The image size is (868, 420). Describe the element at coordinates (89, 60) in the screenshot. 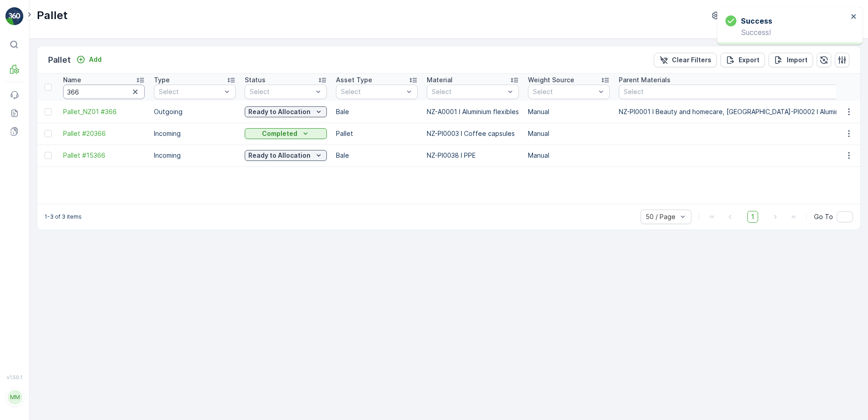

I see `button: Add` at that location.